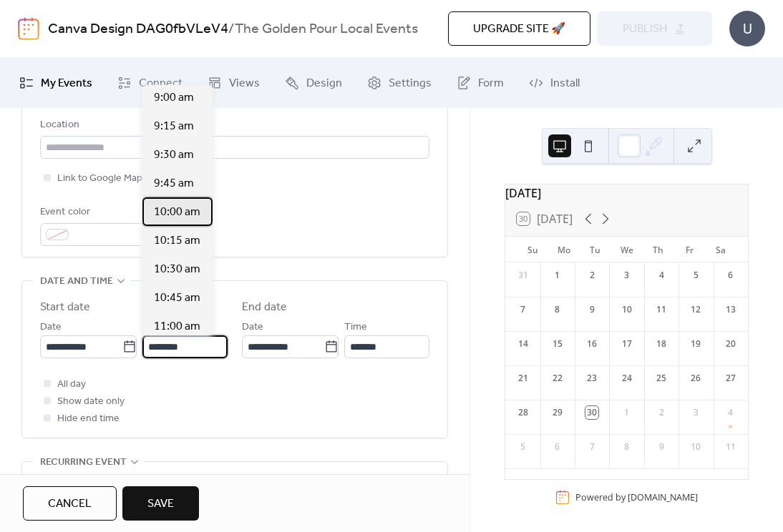  I want to click on a: Install, so click(554, 83).